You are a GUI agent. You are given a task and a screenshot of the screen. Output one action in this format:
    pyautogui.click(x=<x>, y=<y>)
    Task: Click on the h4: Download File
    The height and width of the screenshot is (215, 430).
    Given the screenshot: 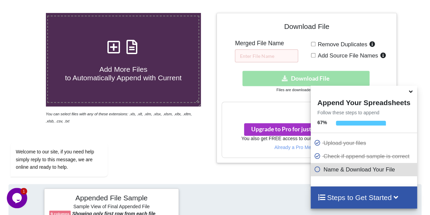 What is the action you would take?
    pyautogui.click(x=306, y=28)
    